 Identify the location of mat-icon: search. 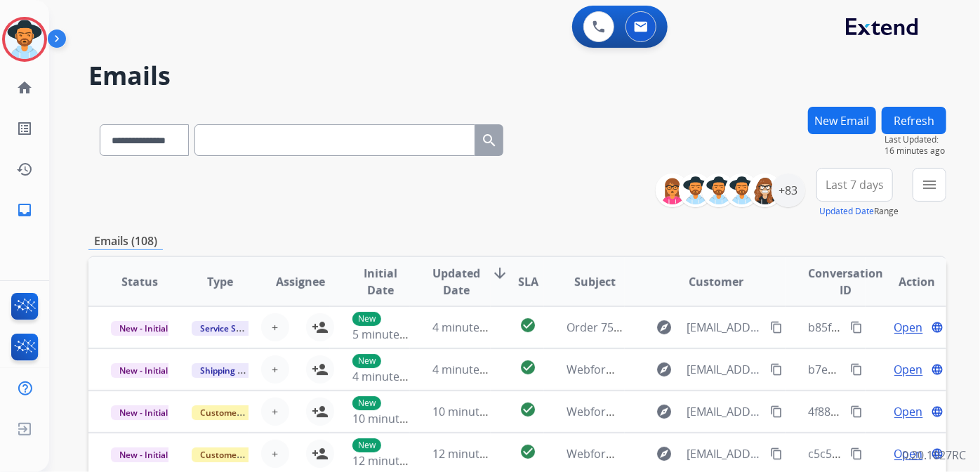
(489, 140).